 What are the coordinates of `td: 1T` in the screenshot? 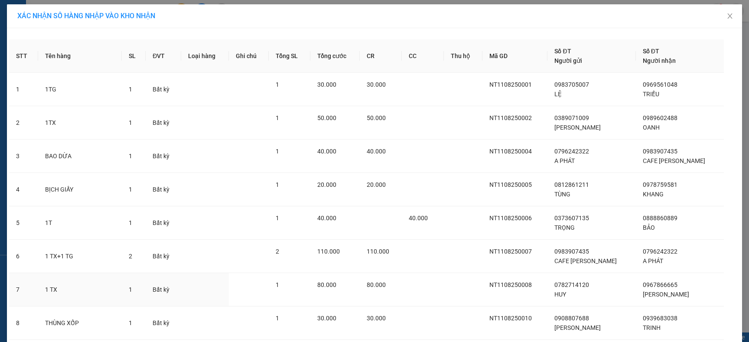 It's located at (80, 223).